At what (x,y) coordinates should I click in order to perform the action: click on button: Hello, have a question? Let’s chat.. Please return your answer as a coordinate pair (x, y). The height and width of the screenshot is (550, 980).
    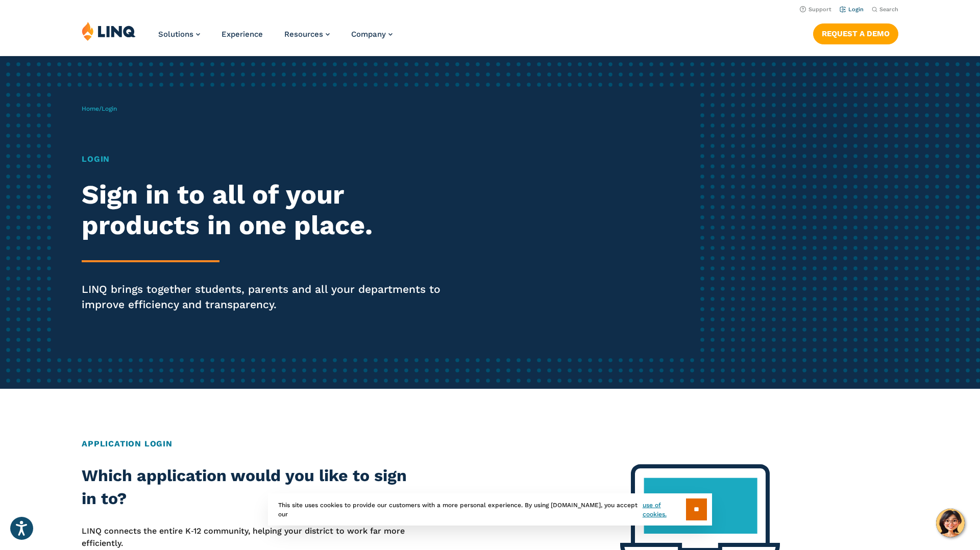
    Looking at the image, I should click on (950, 523).